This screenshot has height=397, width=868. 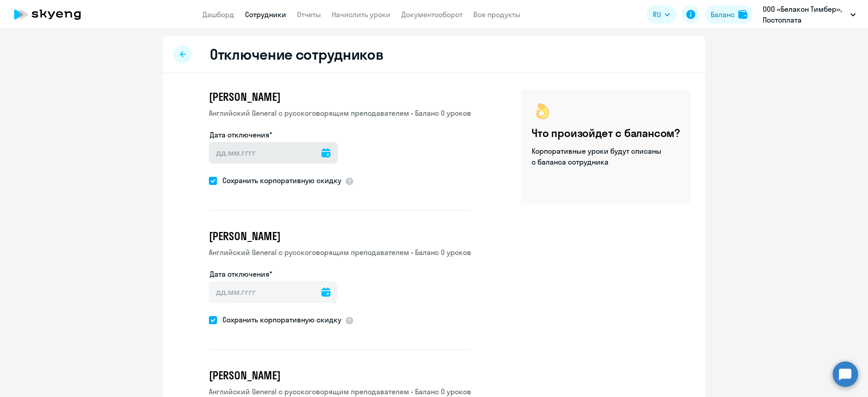 I want to click on button: RU, so click(x=661, y=14).